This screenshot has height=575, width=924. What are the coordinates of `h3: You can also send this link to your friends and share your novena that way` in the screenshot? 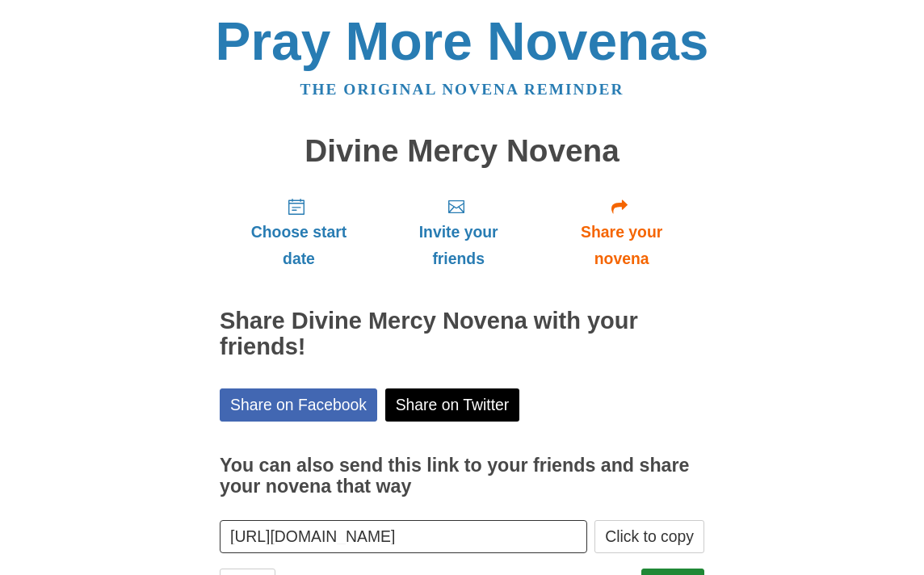 It's located at (462, 476).